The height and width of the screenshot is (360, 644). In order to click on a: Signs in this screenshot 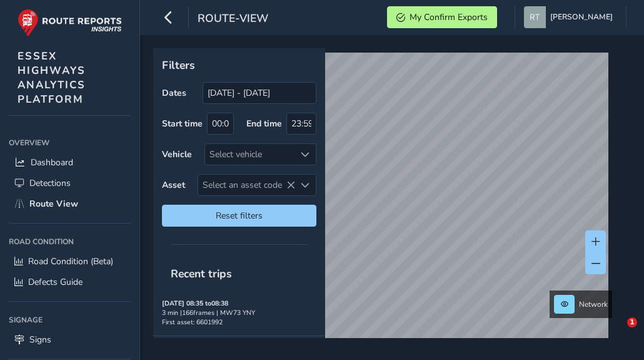, I will do `click(69, 339)`.